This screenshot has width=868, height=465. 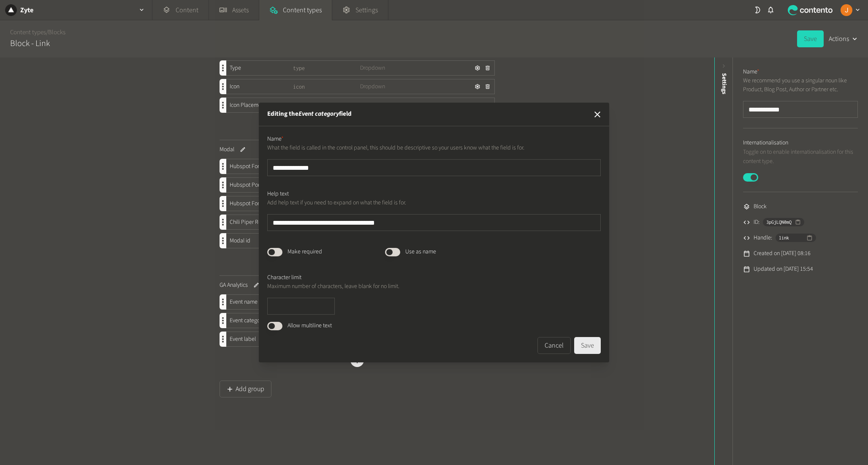 What do you see at coordinates (284, 278) in the screenshot?
I see `label: Character limit` at bounding box center [284, 278].